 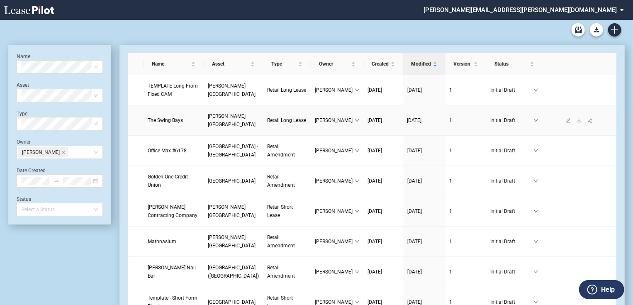 What do you see at coordinates (230, 64) in the screenshot?
I see `span: Asset` at bounding box center [230, 64].